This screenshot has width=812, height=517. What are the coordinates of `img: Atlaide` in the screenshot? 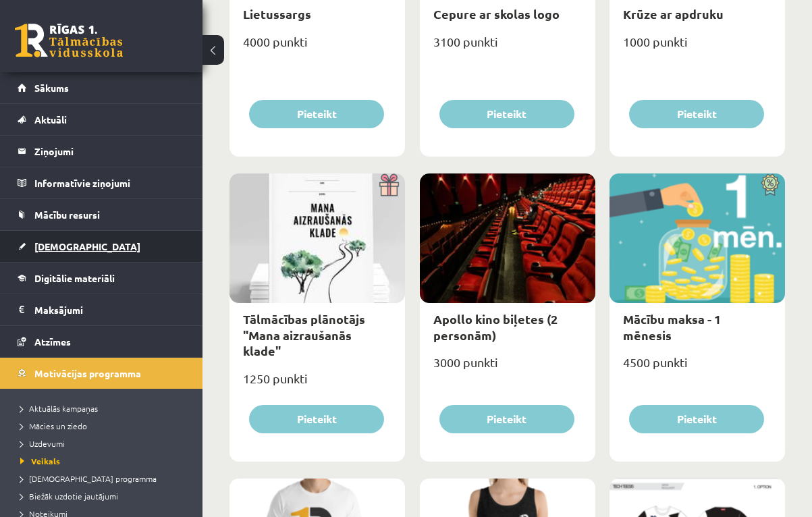 It's located at (770, 185).